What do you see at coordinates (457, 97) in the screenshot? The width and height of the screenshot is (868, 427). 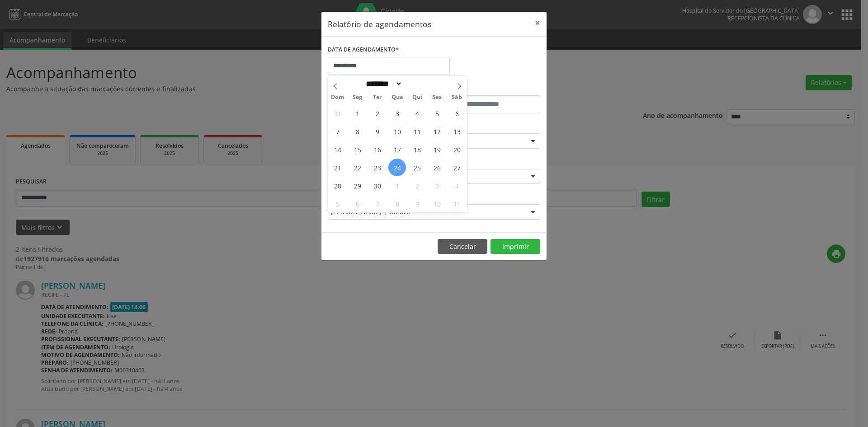 I see `span: Sáb` at bounding box center [457, 97].